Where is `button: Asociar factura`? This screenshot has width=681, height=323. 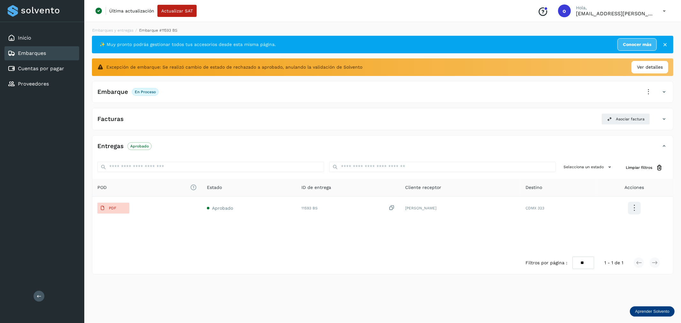 button: Asociar factura is located at coordinates (626, 119).